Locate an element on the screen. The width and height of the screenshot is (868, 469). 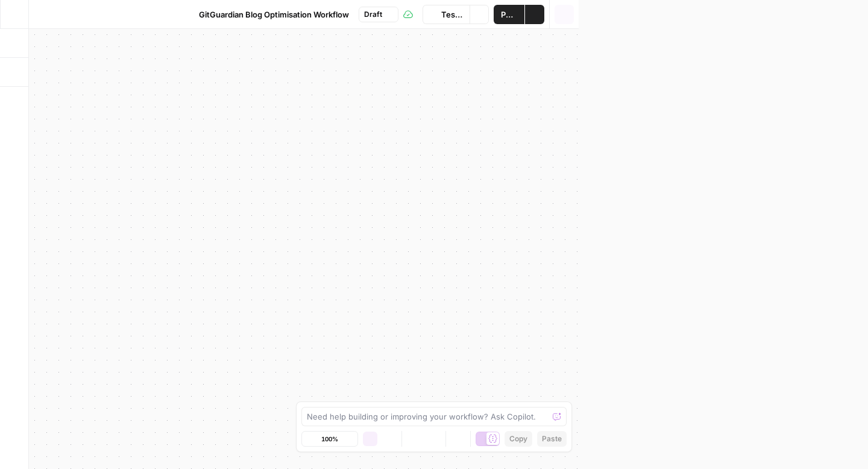
span: Paste is located at coordinates (551, 439).